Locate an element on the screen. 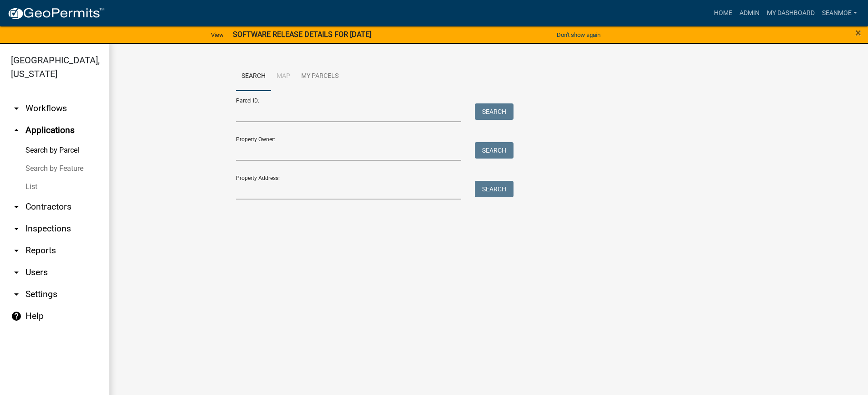  button: Close is located at coordinates (858, 33).